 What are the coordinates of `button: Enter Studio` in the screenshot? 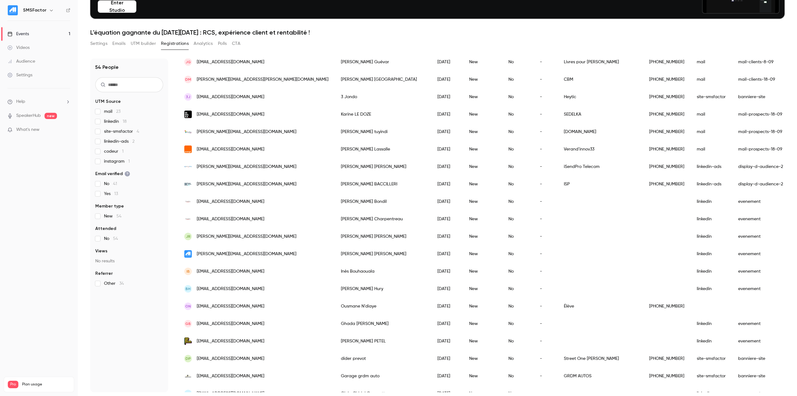 It's located at (117, 7).